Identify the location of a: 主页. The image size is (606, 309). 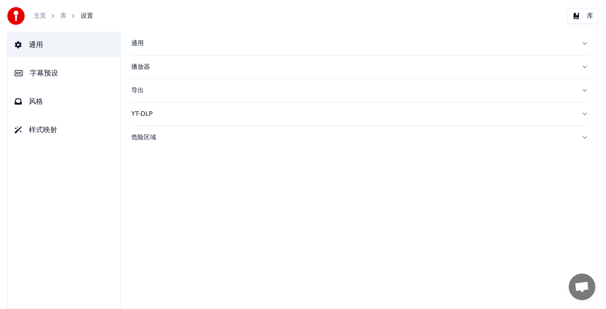
(40, 16).